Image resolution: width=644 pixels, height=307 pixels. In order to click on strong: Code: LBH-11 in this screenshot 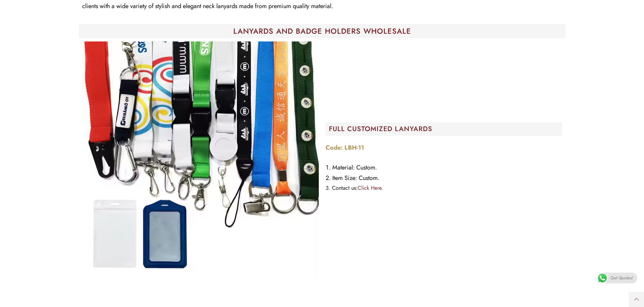, I will do `click(344, 148)`.